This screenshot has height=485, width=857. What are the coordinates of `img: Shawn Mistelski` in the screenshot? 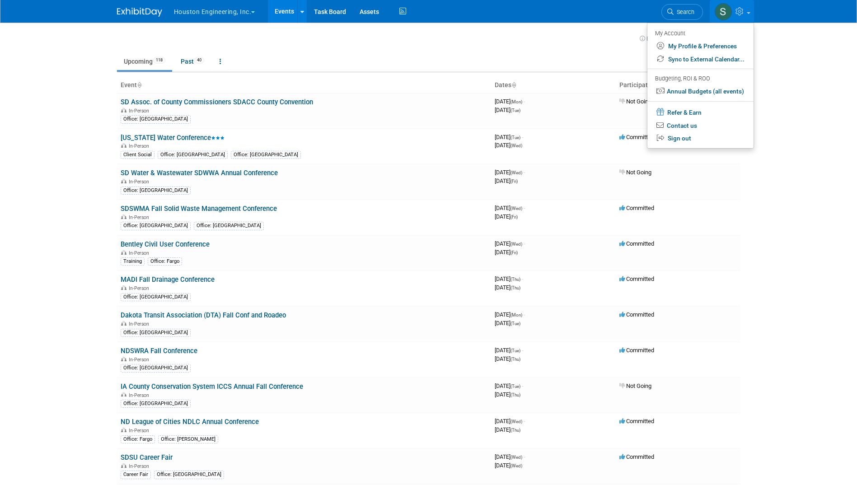 It's located at (723, 12).